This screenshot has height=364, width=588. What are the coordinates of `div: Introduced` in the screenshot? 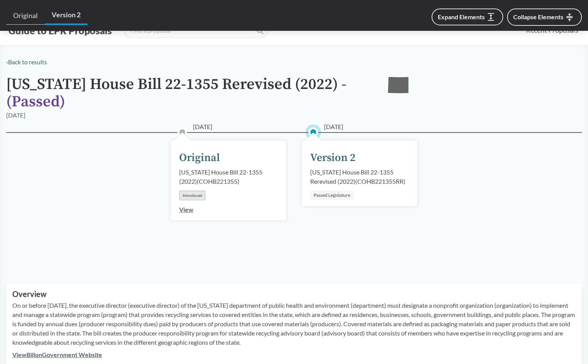 It's located at (192, 195).